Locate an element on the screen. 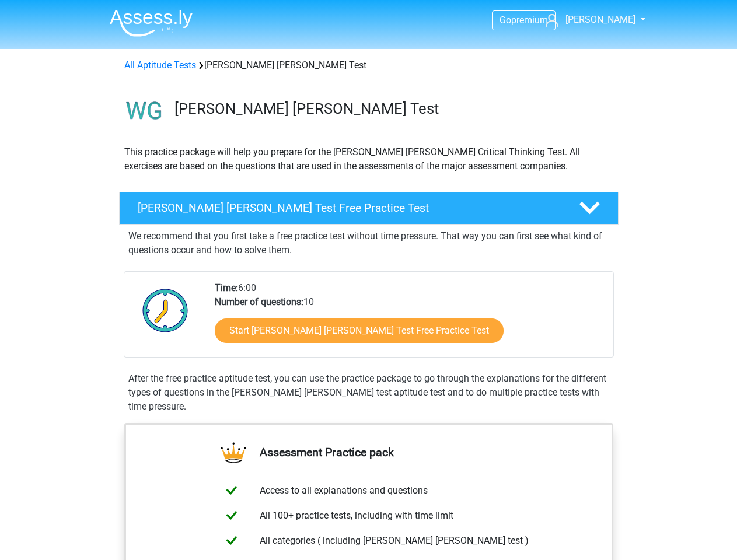 This screenshot has height=560, width=737. img: Assessly is located at coordinates (151, 23).